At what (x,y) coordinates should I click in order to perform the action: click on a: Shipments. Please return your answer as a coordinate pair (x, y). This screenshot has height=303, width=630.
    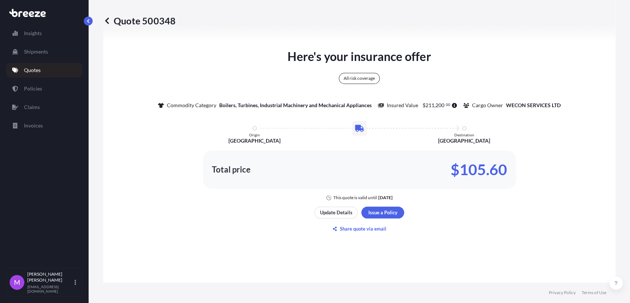
    Looking at the image, I should click on (44, 52).